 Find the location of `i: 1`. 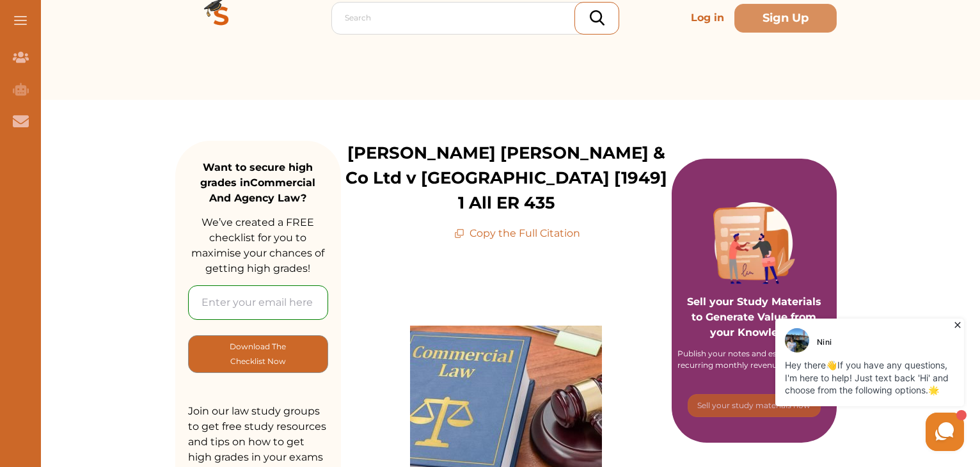

i: 1 is located at coordinates (289, 100).